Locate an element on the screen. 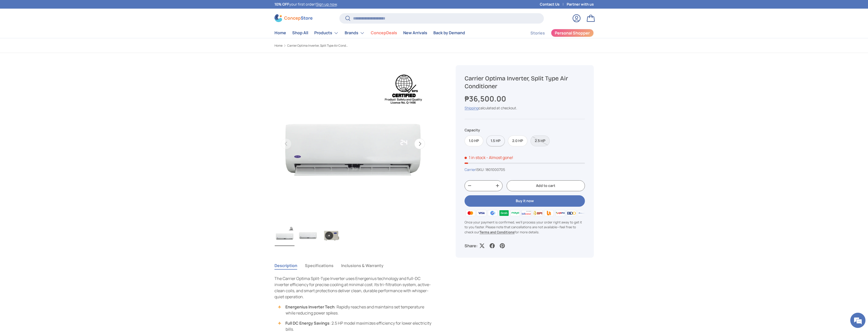 This screenshot has width=868, height=333. span: 1801000705 is located at coordinates (495, 169).